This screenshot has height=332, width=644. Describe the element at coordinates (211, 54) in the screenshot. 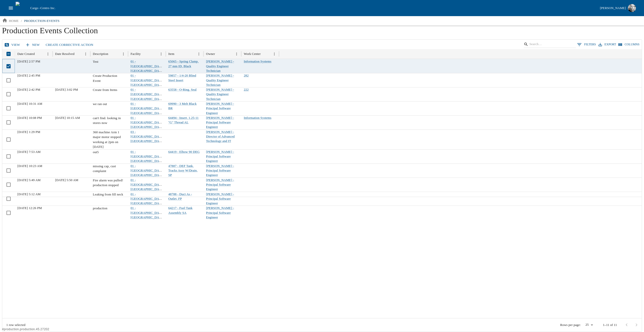

I see `div: Owner` at that location.